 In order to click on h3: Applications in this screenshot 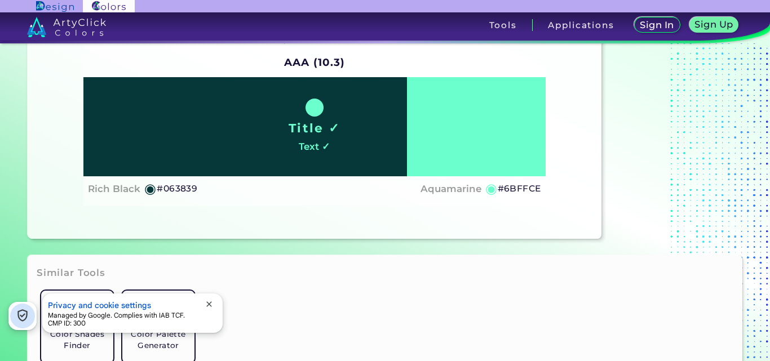, I will do `click(581, 25)`.